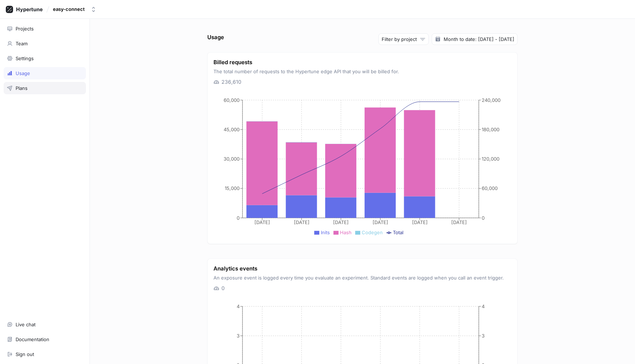  I want to click on div: Projects, so click(25, 29).